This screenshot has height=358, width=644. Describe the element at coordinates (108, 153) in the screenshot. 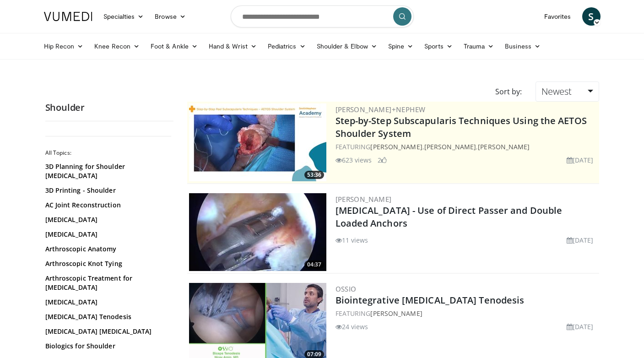

I see `h2: All Topics:` at that location.